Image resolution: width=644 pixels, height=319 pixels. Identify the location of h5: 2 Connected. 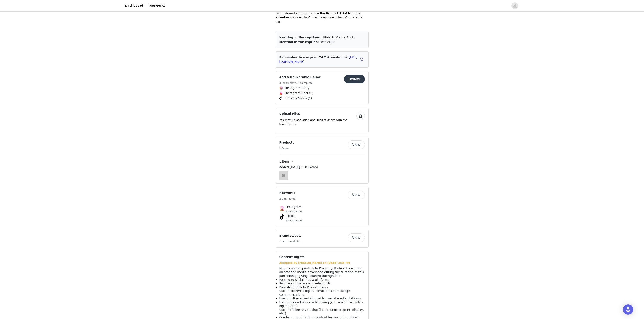
(287, 199).